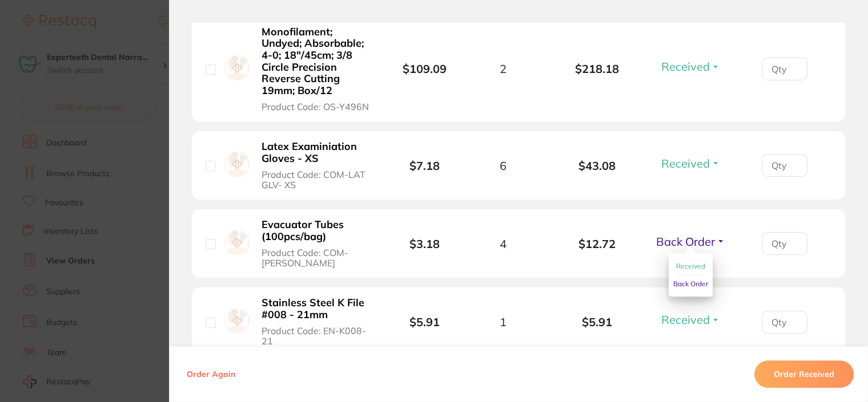 The height and width of the screenshot is (402, 868). Describe the element at coordinates (503, 165) in the screenshot. I see `span: 6` at that location.